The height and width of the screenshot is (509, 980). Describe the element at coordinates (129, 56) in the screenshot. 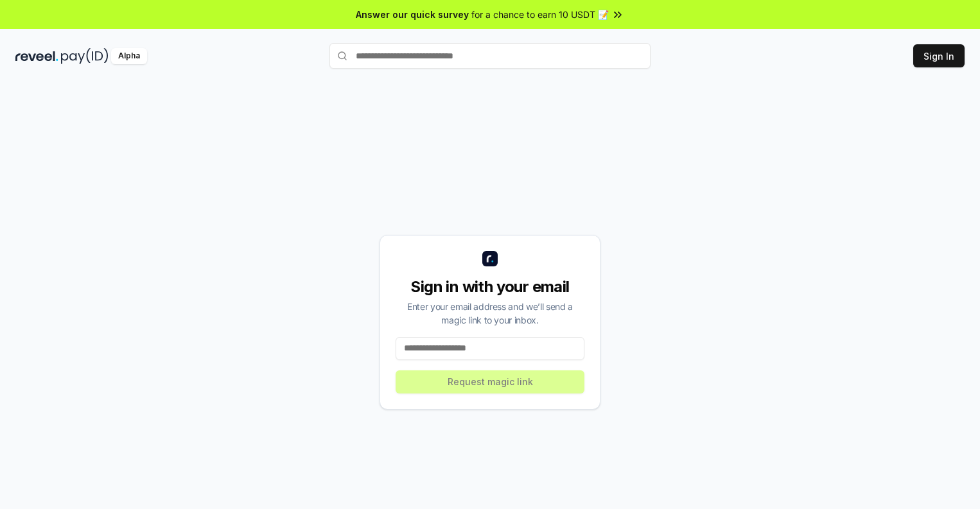

I see `div: Alpha` at that location.